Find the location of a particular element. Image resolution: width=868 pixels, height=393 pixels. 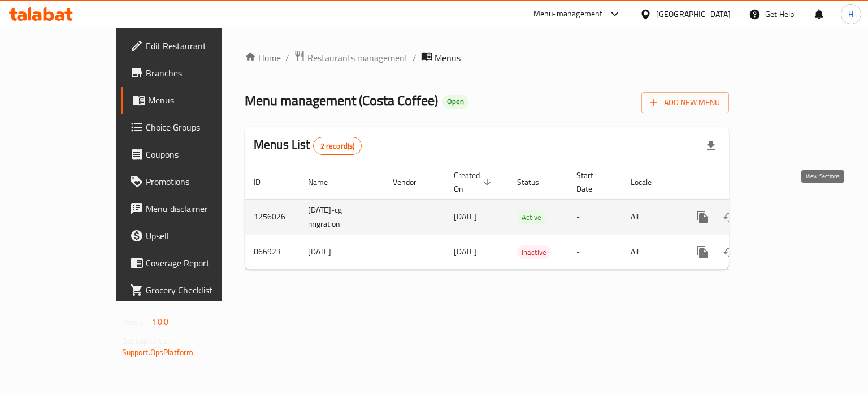

span: ID is located at coordinates (264, 182).